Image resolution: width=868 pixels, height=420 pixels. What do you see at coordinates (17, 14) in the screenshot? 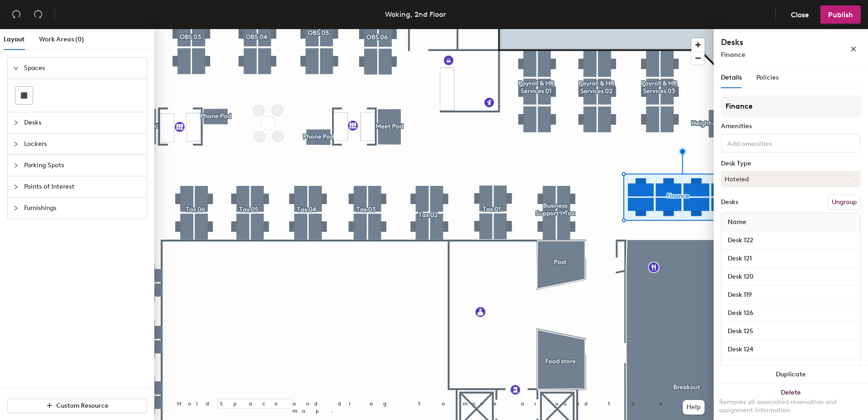
I see `span: undo` at bounding box center [17, 14].